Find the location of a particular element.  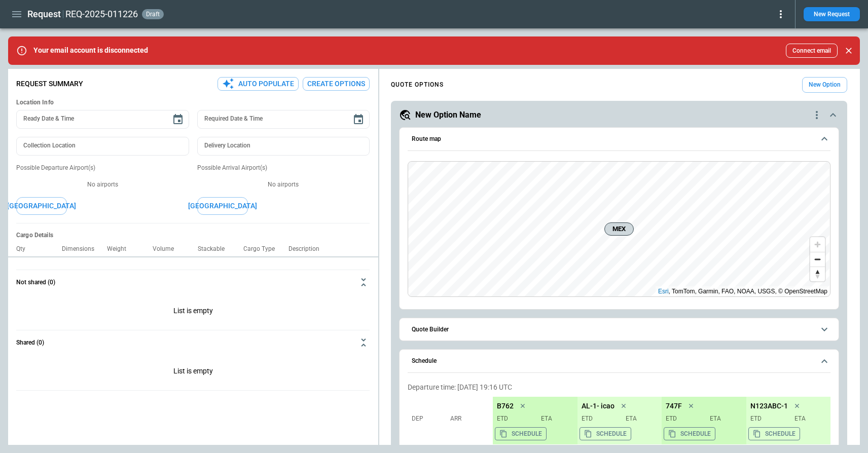

p: 747F is located at coordinates (673, 405).